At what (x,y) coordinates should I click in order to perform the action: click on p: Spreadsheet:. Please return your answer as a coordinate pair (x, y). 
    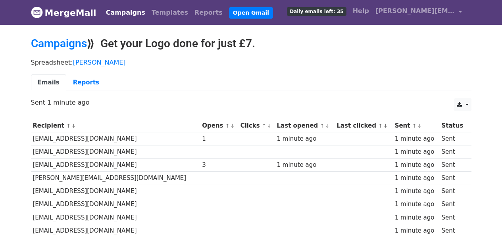
    Looking at the image, I should click on (251, 62).